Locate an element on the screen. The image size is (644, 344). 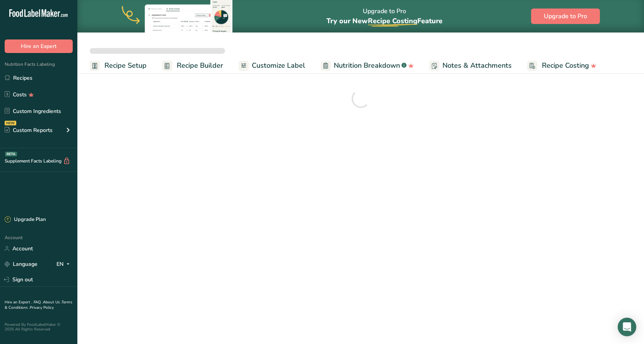
div: Upgrade to Pro is located at coordinates (384, 16).